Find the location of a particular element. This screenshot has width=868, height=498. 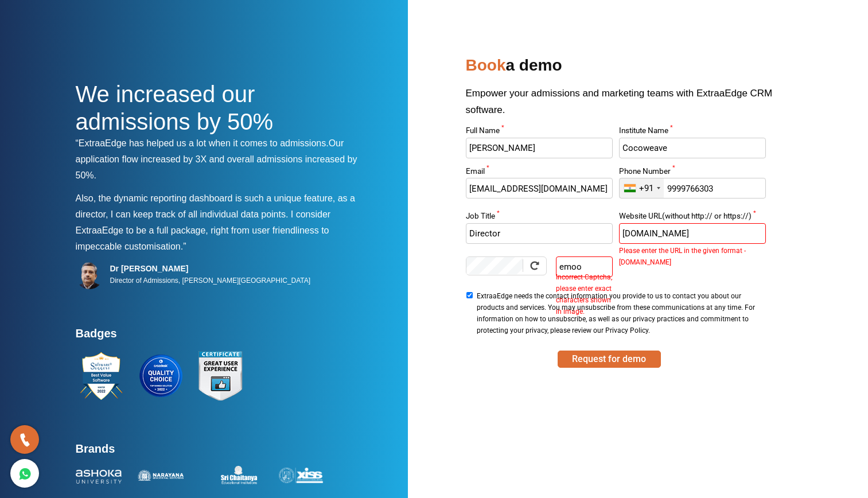

label: Institute Name is located at coordinates (692, 132).